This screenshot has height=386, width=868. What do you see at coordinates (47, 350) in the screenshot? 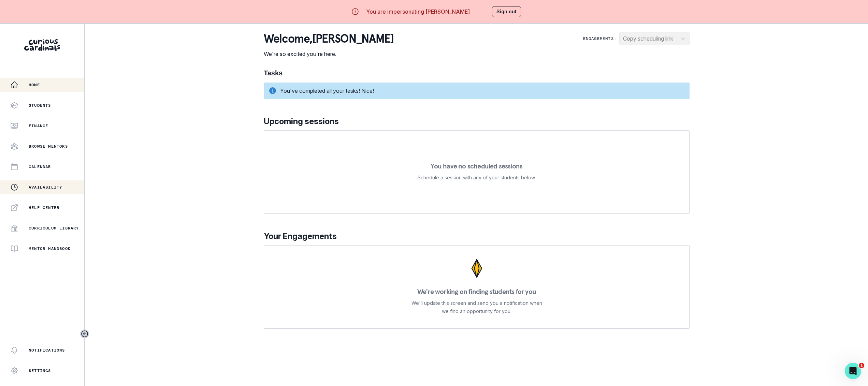
I see `p: Notifications` at bounding box center [47, 350].